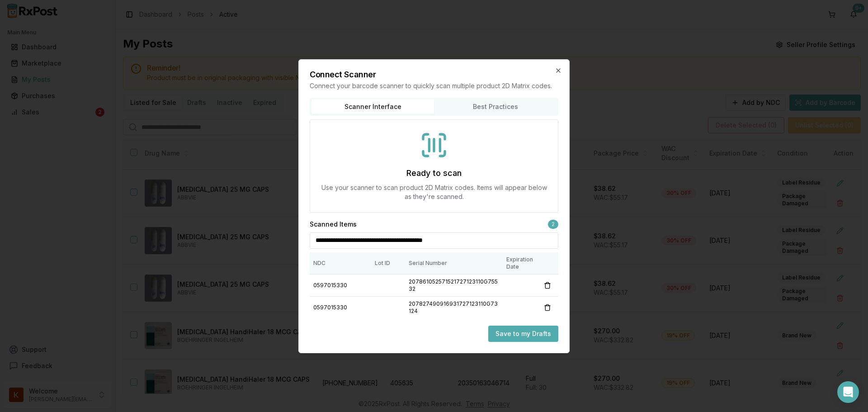  What do you see at coordinates (523, 334) in the screenshot?
I see `button: Save to my Drafts` at bounding box center [523, 334].